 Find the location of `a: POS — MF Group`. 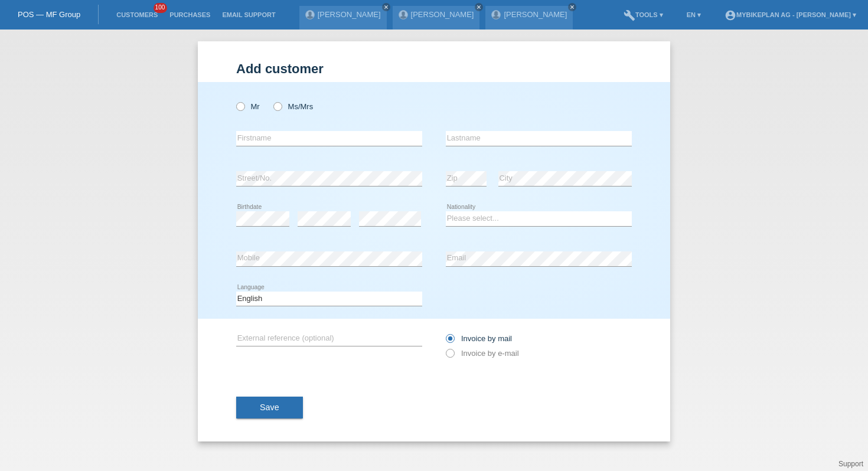

a: POS — MF Group is located at coordinates (49, 14).